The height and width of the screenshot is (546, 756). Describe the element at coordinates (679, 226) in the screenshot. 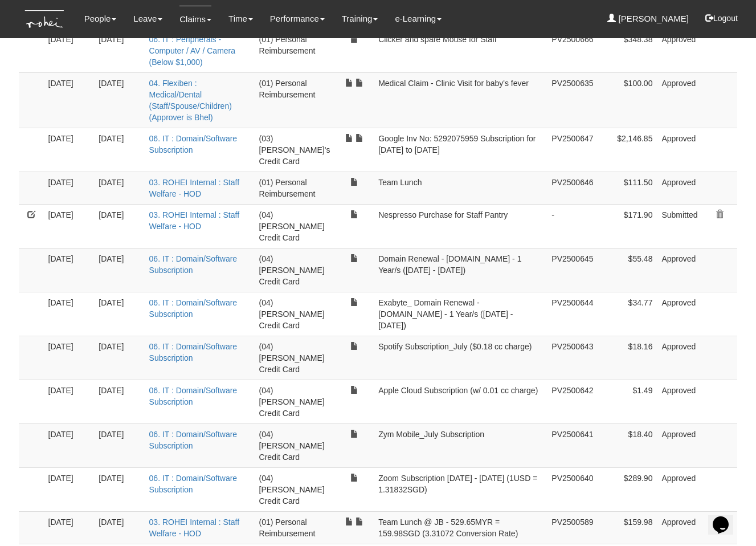

I see `td: Submitted` at that location.